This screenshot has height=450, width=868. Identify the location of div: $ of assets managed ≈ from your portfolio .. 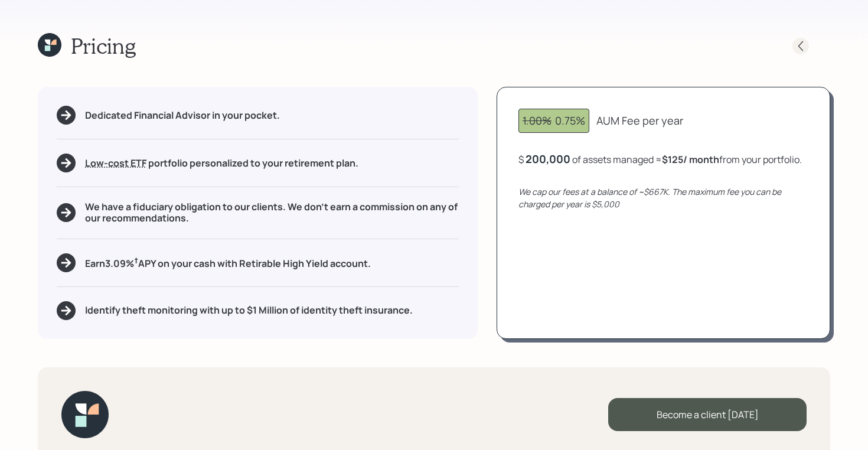
(660, 159).